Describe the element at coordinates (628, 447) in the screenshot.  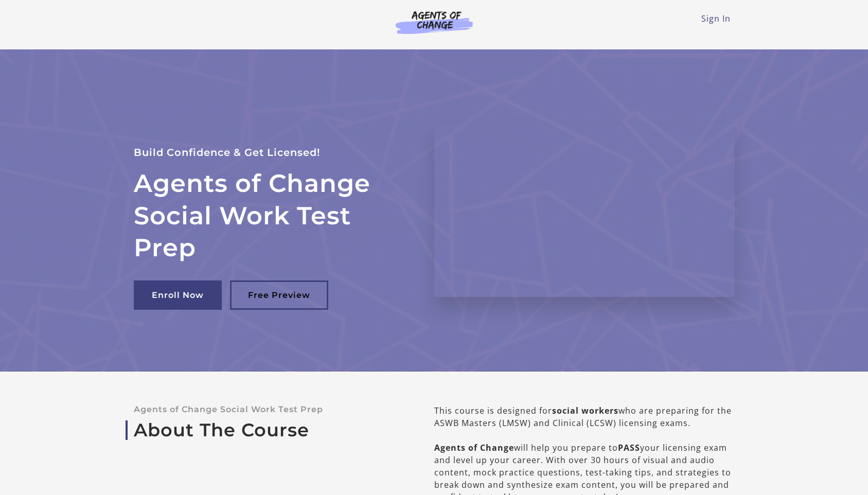
I see `b: PASS` at that location.